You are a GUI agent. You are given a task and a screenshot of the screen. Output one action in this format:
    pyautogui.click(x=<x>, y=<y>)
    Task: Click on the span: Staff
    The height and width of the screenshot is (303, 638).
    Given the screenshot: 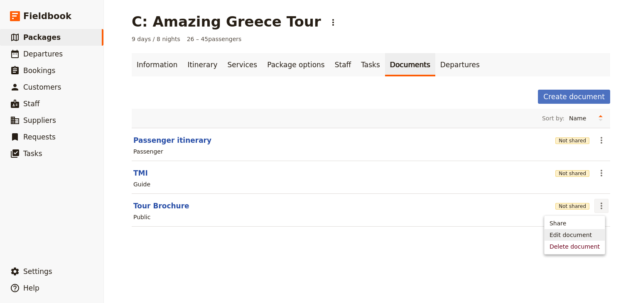 What is the action you would take?
    pyautogui.click(x=32, y=104)
    